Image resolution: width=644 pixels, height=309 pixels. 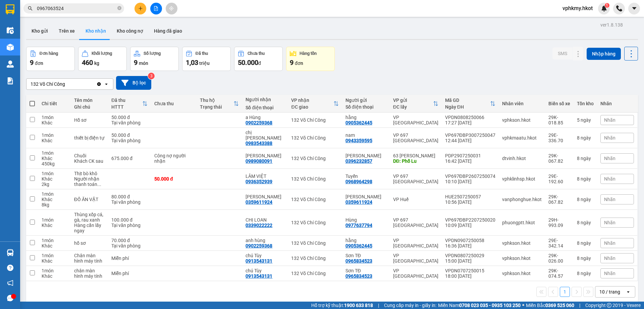 What do you see at coordinates (87, 62) in the screenshot?
I see `span: 460` at bounding box center [87, 62].